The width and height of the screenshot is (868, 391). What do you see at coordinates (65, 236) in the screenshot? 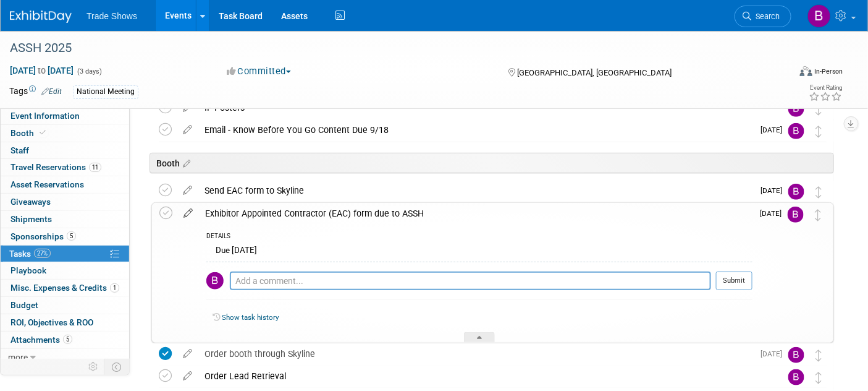
I see `a: Sponsorships5` at bounding box center [65, 236].